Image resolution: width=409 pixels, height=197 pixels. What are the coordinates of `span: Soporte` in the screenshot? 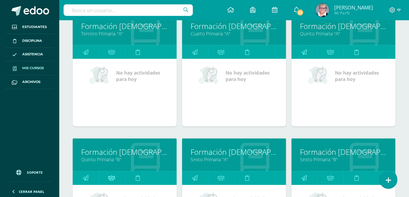 It's located at (35, 172).